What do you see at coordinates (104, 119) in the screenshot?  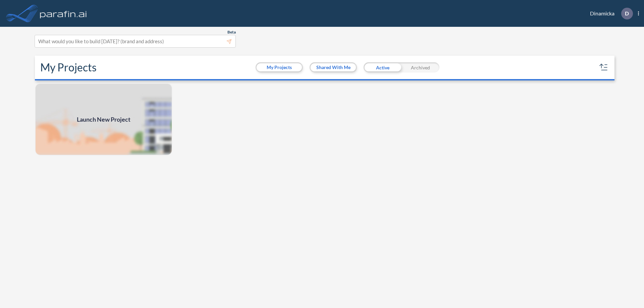 I see `img: add` at bounding box center [104, 119].